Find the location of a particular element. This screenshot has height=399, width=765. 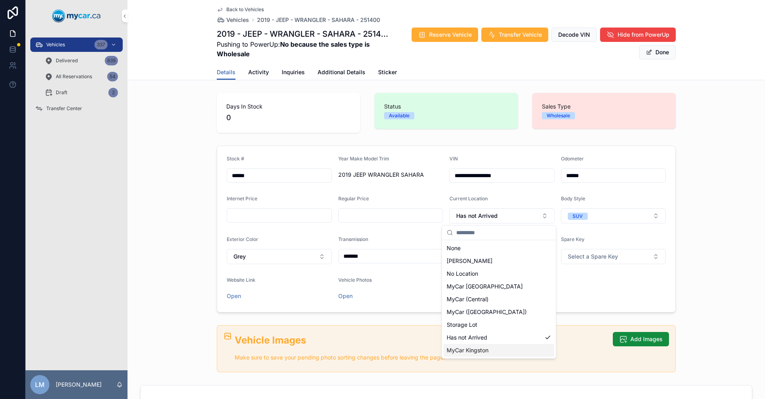

a: Details is located at coordinates (226, 73).